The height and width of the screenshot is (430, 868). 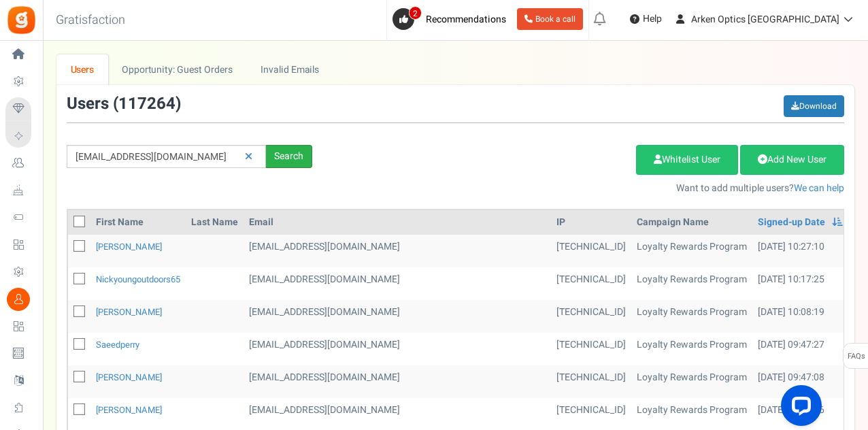 What do you see at coordinates (214, 223) in the screenshot?
I see `th: Last Name` at bounding box center [214, 223].